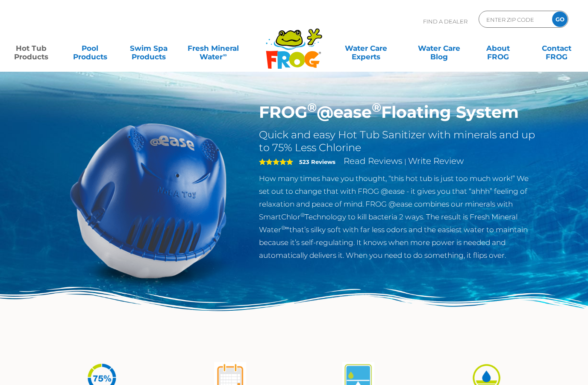 Image resolution: width=588 pixels, height=385 pixels. Describe the element at coordinates (373, 161) in the screenshot. I see `a: Read Reviews` at that location.